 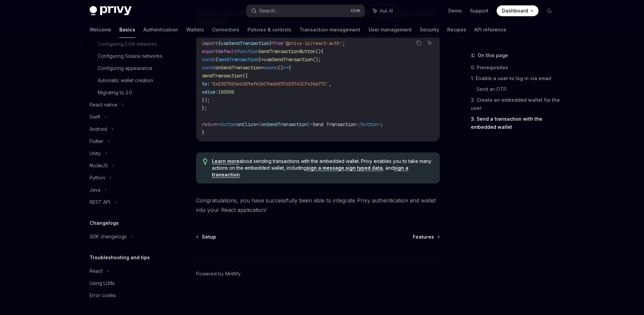 What do you see at coordinates (126, 80) in the screenshot?
I see `div: Automatic wallet creation` at bounding box center [126, 80].